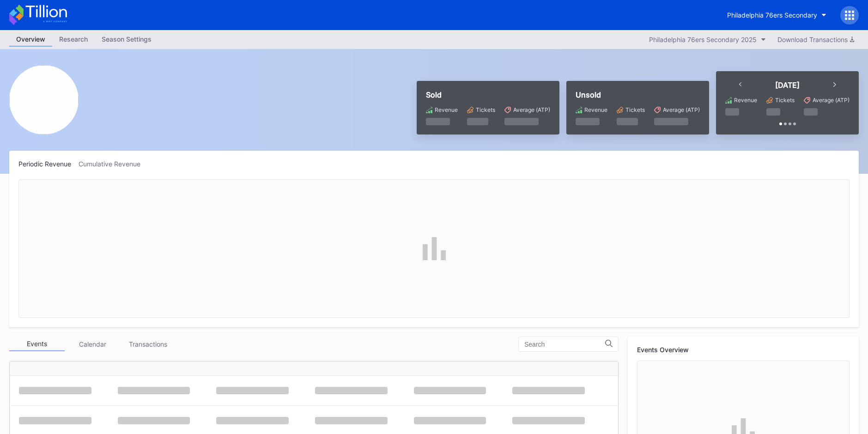 The height and width of the screenshot is (434, 868). What do you see at coordinates (816, 39) in the screenshot?
I see `div: Download Transactions` at bounding box center [816, 39].